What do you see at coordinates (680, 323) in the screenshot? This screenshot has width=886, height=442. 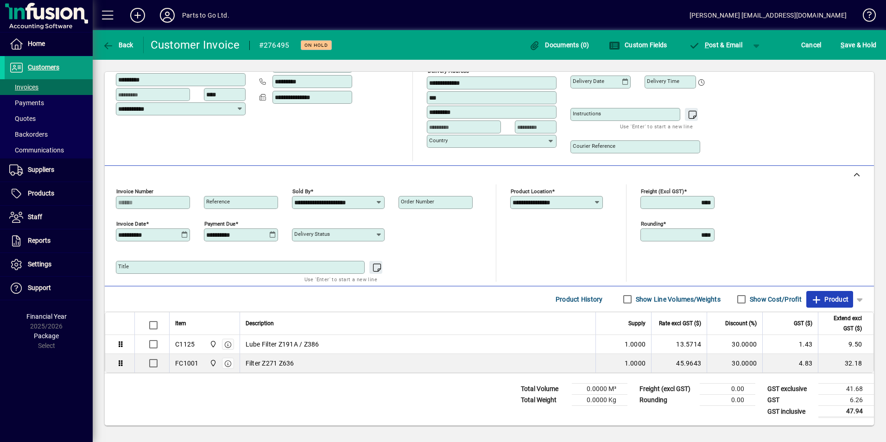 I see `span: Rate excl GST ($)` at bounding box center [680, 323].